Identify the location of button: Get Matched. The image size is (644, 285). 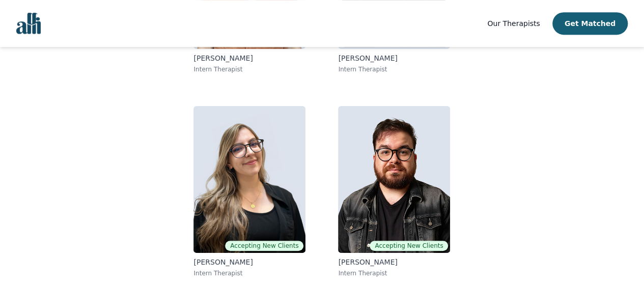
(590, 24).